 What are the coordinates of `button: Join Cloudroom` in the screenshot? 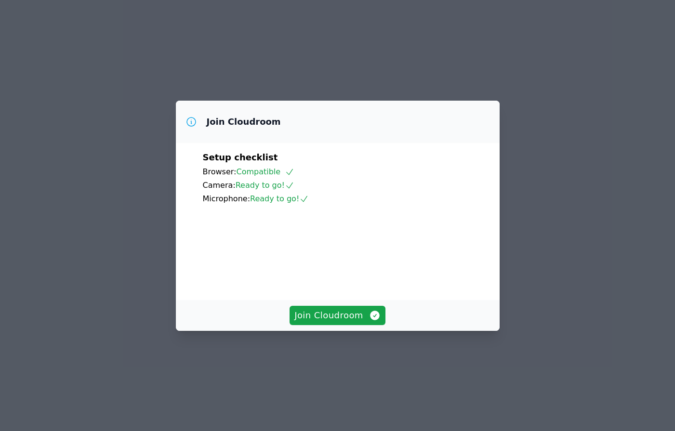 It's located at (337, 315).